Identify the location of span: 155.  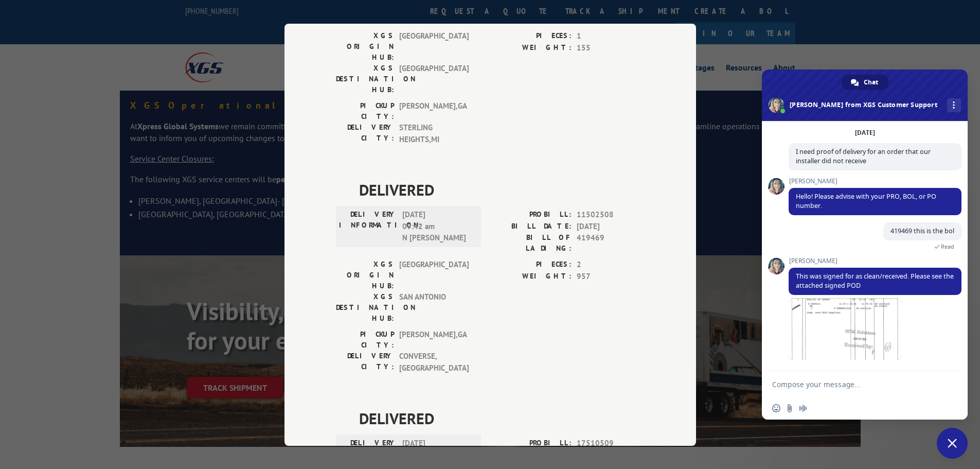
(611, 47).